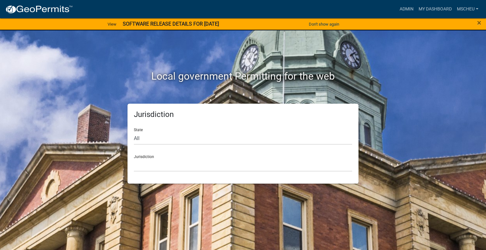 Image resolution: width=486 pixels, height=250 pixels. I want to click on a: mscheu, so click(468, 9).